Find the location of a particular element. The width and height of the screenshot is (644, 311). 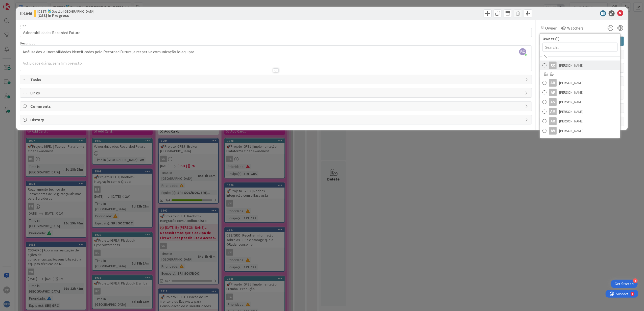

span: Tasks is located at coordinates (277, 80).